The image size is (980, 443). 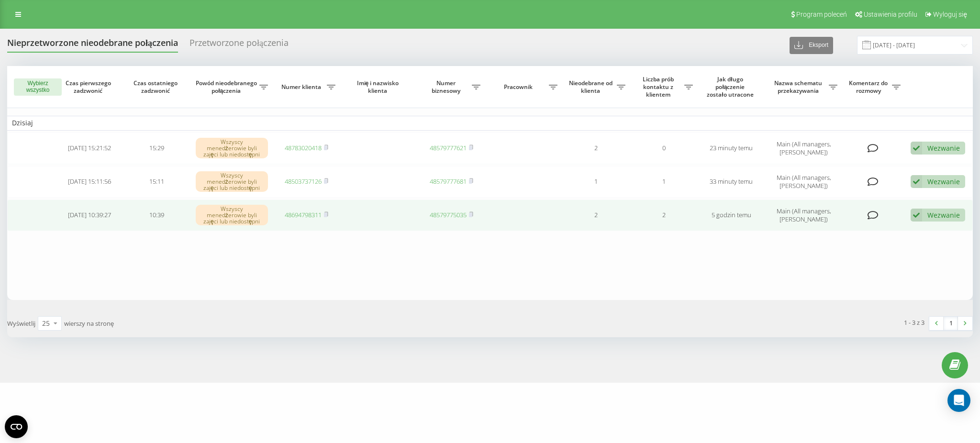 I want to click on span: Wyświetlij, so click(x=21, y=323).